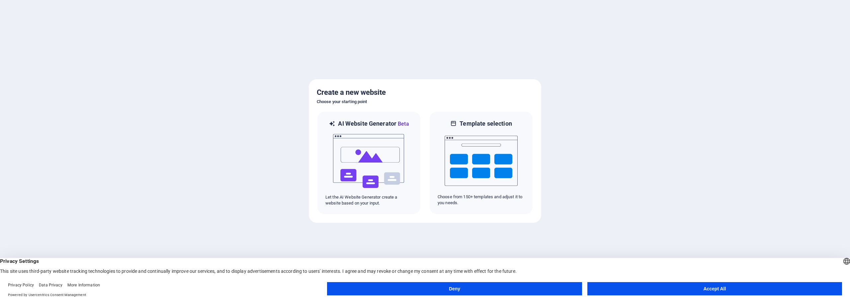  I want to click on h6: AI Website Generator, so click(373, 124).